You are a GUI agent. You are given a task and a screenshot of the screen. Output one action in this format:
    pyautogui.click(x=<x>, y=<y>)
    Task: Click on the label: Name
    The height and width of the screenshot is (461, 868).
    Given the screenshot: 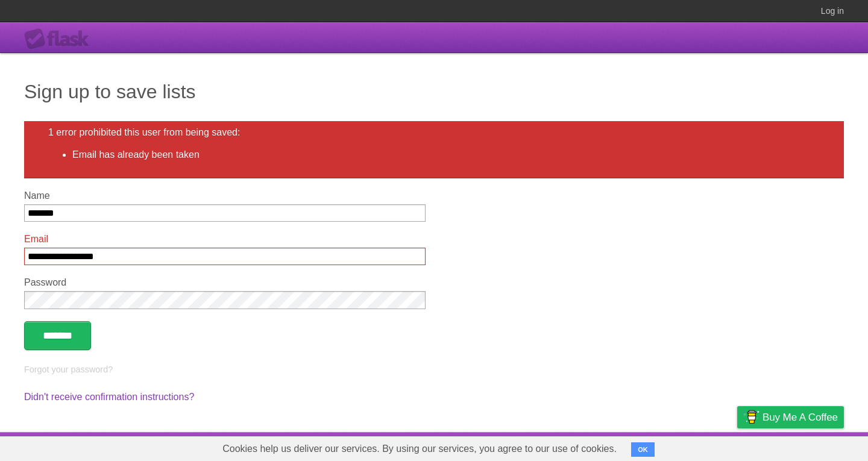 What is the action you would take?
    pyautogui.click(x=225, y=196)
    